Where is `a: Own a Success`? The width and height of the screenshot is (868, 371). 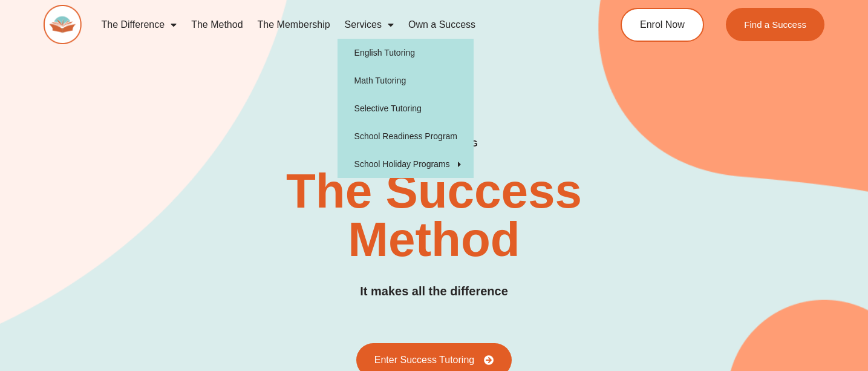
a: Own a Success is located at coordinates (442, 25).